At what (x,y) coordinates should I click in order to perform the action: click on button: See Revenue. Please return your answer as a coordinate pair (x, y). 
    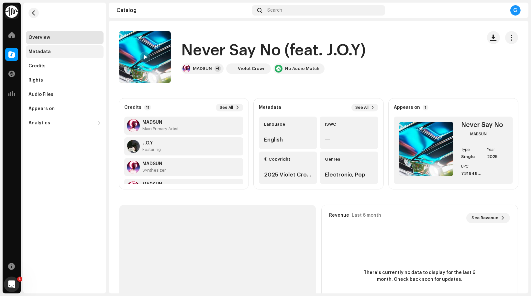
    Looking at the image, I should click on (488, 218).